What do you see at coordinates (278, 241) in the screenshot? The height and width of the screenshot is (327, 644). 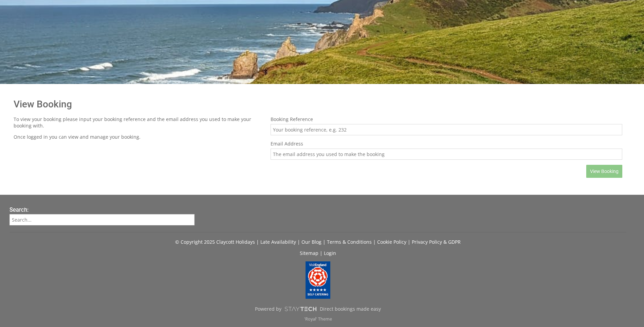 I see `a: Late Availability` at bounding box center [278, 241].